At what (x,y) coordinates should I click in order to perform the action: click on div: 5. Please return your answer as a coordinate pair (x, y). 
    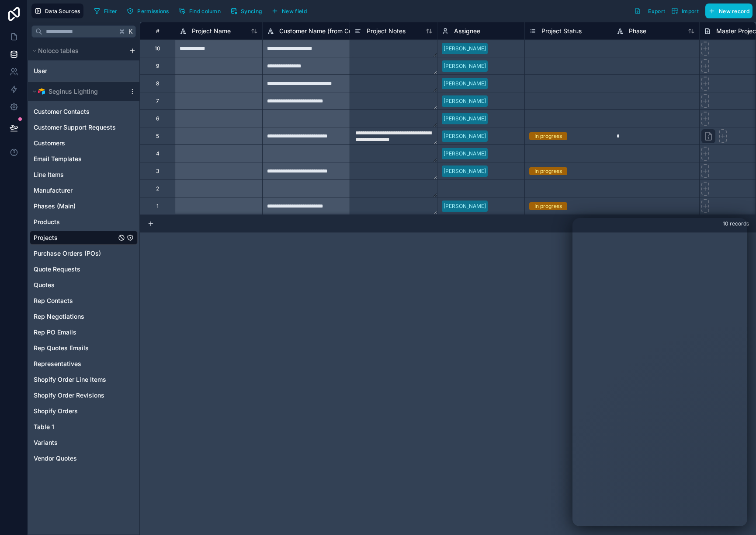
    Looking at the image, I should click on (158, 136).